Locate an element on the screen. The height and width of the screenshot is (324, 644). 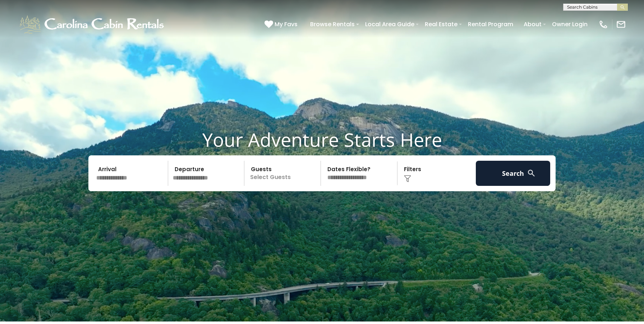
button: Search is located at coordinates (513, 173).